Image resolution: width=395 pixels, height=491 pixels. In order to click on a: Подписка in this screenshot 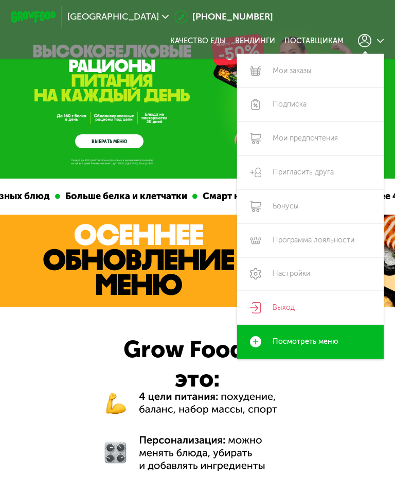, I will do `click(310, 104)`.